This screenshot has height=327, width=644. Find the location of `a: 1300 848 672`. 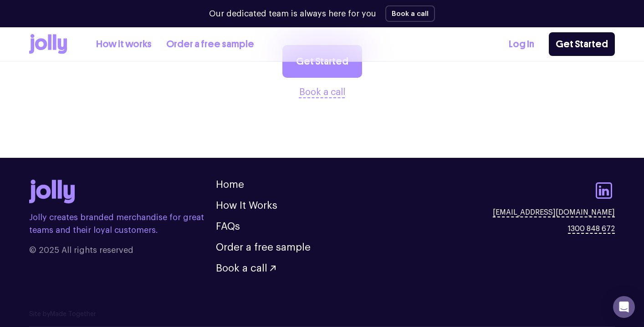

a: 1300 848 672 is located at coordinates (591, 228).